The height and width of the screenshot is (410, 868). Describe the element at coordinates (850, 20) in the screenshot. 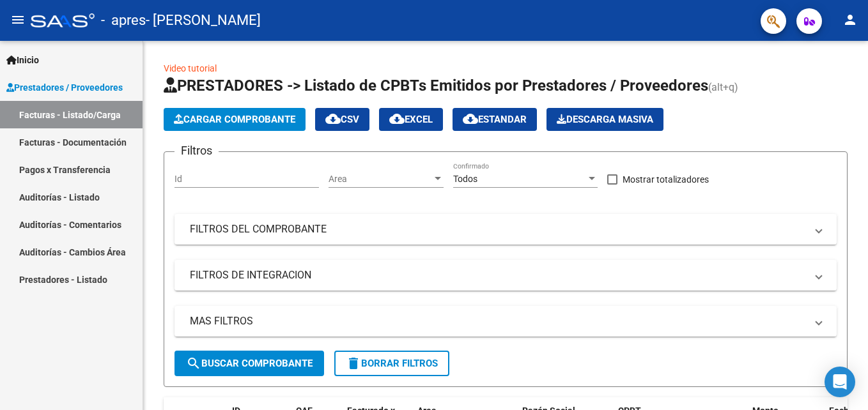

I see `mat-icon: person` at that location.